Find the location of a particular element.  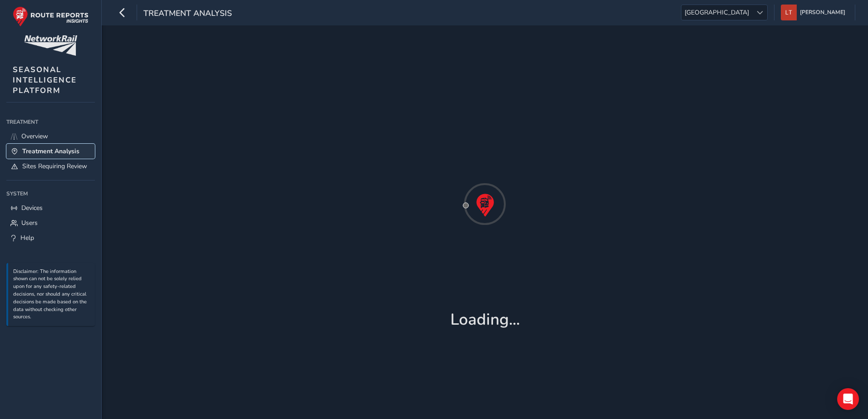

a: Devices is located at coordinates (50, 207).